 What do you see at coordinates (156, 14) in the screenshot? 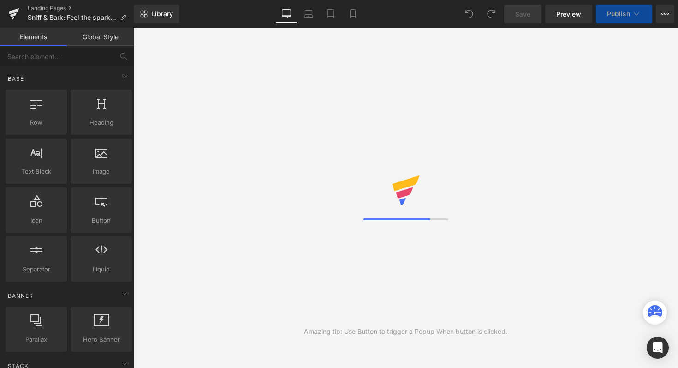
I see `a: New Library` at bounding box center [156, 14].